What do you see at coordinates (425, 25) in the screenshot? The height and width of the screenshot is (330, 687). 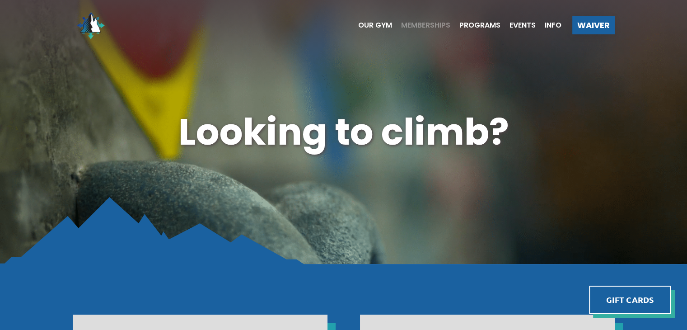 I see `span: Memberships` at bounding box center [425, 25].